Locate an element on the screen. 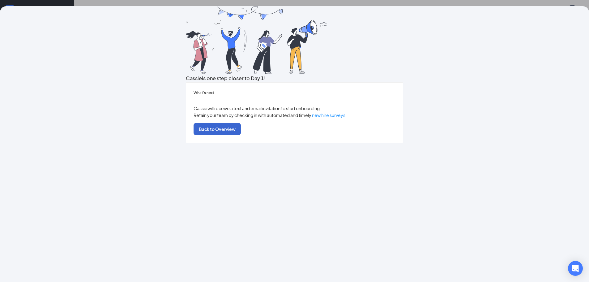 The image size is (589, 282). a: new hire surveys is located at coordinates (329, 115).